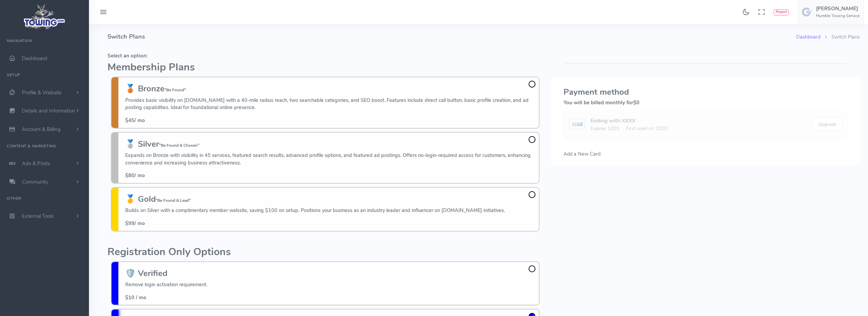 Image resolution: width=868 pixels, height=316 pixels. What do you see at coordinates (36, 164) in the screenshot?
I see `span: Ads & Posts` at bounding box center [36, 164].